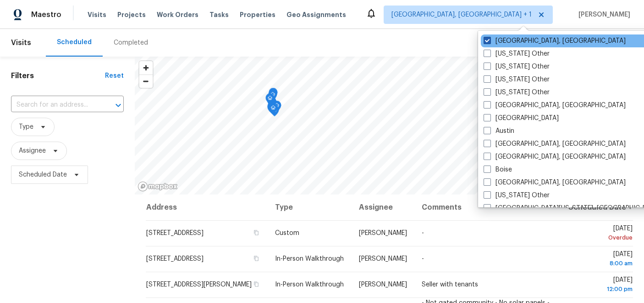 The height and width of the screenshot is (303, 644). I want to click on th: Comments, so click(488, 207).